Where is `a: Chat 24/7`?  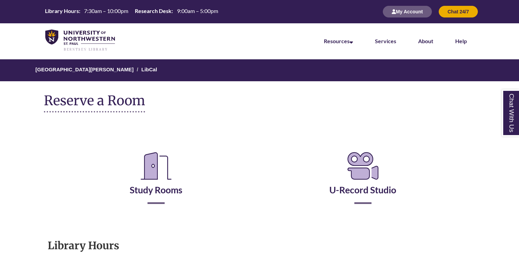 a: Chat 24/7 is located at coordinates (458, 11).